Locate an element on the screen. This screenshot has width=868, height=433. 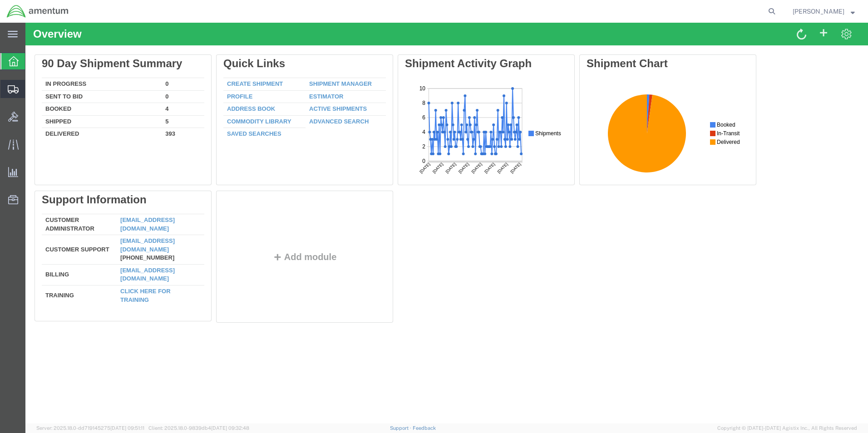
text: In-Transit is located at coordinates (141, 52).